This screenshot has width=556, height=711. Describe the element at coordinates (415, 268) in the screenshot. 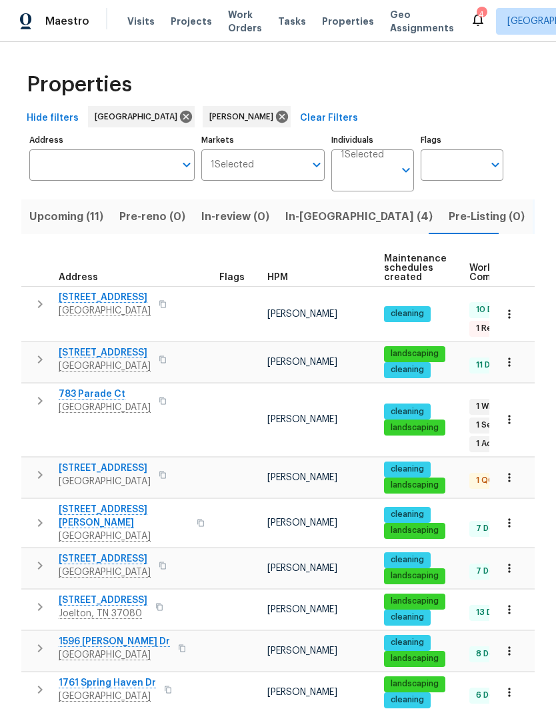

I see `span: Maintenance schedules created` at that location.